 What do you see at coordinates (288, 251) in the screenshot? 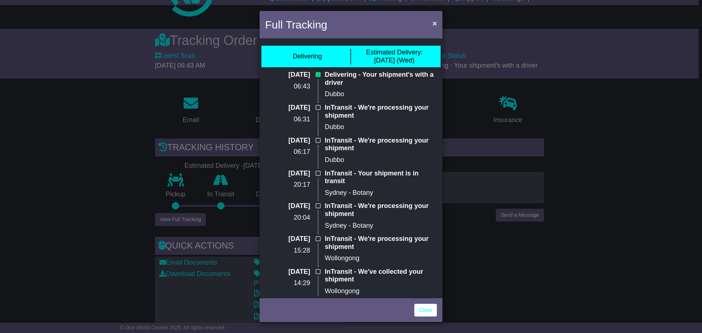
I see `p: 15:28` at bounding box center [288, 251].